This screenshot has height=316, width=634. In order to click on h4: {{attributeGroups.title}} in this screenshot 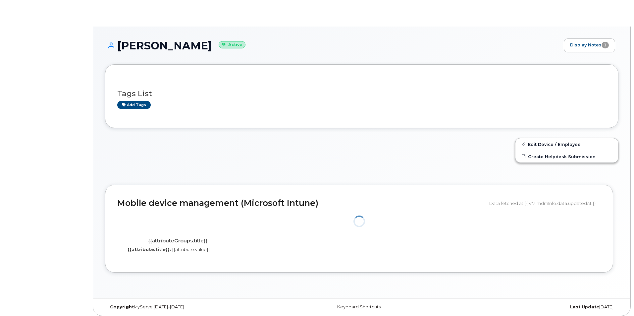, I will do `click(178, 241)`.